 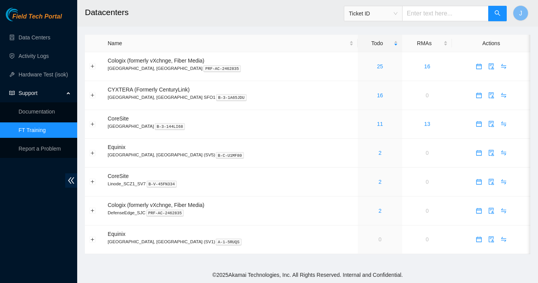 What do you see at coordinates (149, 90) in the screenshot?
I see `span: CYXTERA (Formerly CenturyLink)` at bounding box center [149, 90].